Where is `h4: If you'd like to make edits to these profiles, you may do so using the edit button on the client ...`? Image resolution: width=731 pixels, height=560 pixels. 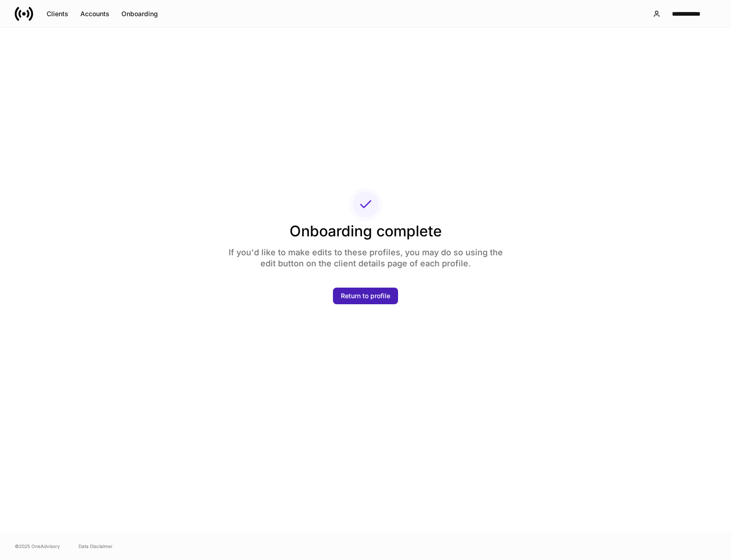
h4: If you'd like to make edits to these profiles, you may do so using the edit button on the client ... is located at coordinates (366, 255).